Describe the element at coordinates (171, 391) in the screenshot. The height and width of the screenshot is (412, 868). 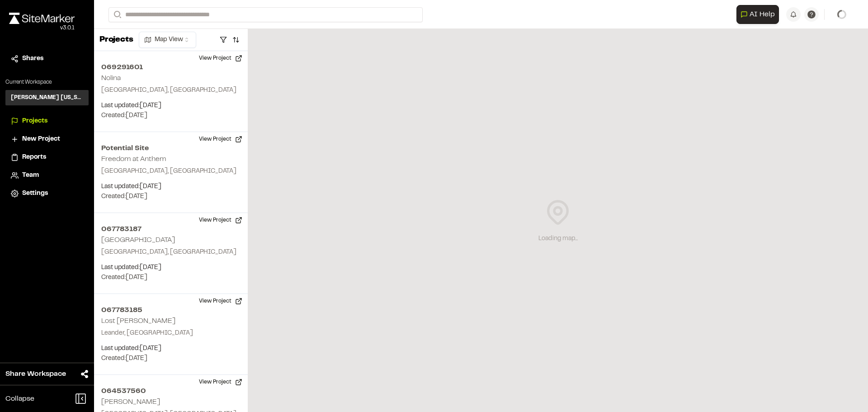
I see `h2: 064537560` at that location.